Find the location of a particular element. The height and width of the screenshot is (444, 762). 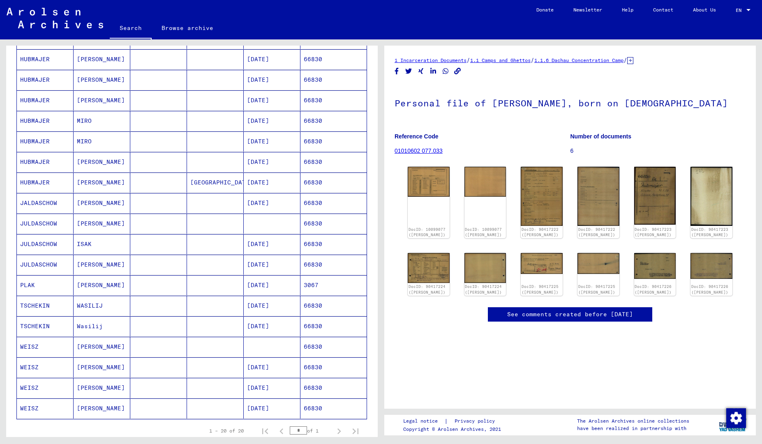

p: Copyright © Arolsen Archives, 2021 is located at coordinates (454, 429).